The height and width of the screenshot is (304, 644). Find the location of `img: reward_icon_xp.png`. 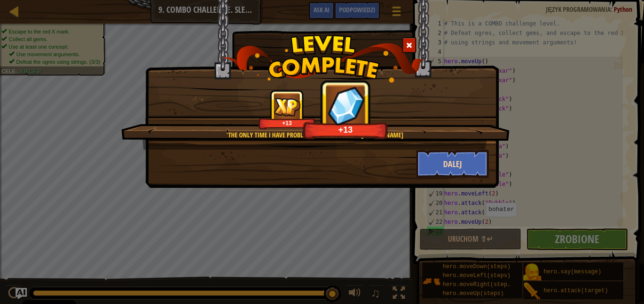

img: reward_icon_xp.png is located at coordinates (287, 107).